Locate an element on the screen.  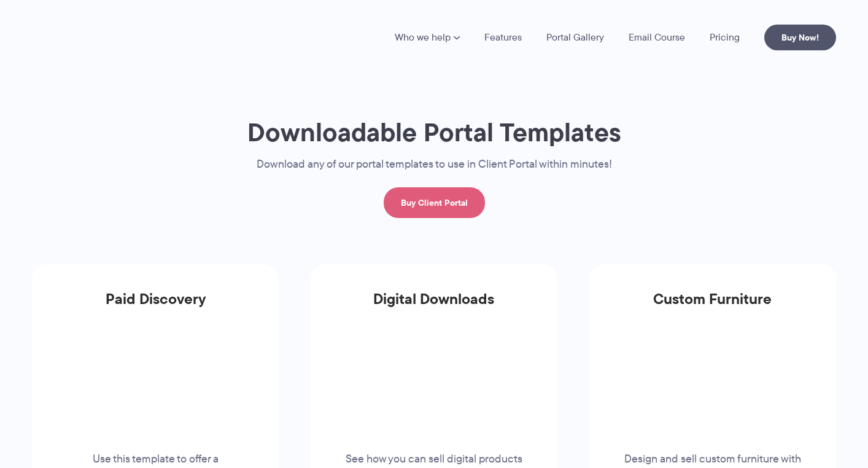
h3: Digital Downloads is located at coordinates (434, 306).